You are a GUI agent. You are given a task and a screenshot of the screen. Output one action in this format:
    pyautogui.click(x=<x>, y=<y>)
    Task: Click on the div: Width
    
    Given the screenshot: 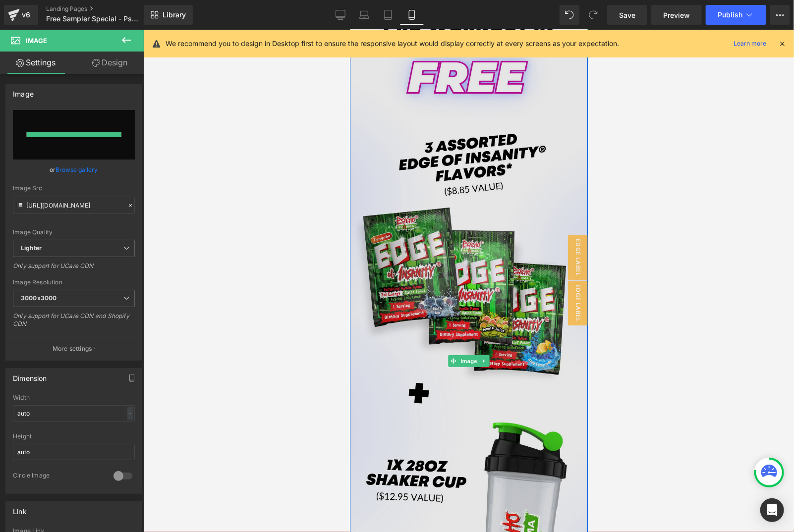 What is the action you would take?
    pyautogui.click(x=74, y=398)
    